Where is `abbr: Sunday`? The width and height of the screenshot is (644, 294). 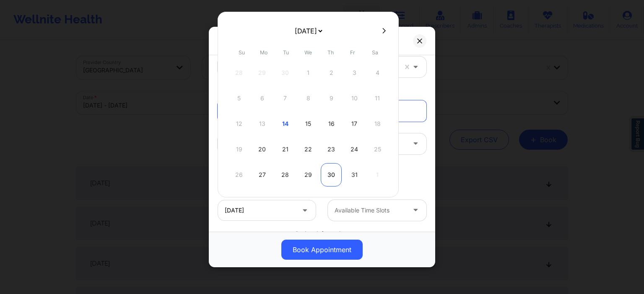
abbr: Sunday is located at coordinates (242, 53).